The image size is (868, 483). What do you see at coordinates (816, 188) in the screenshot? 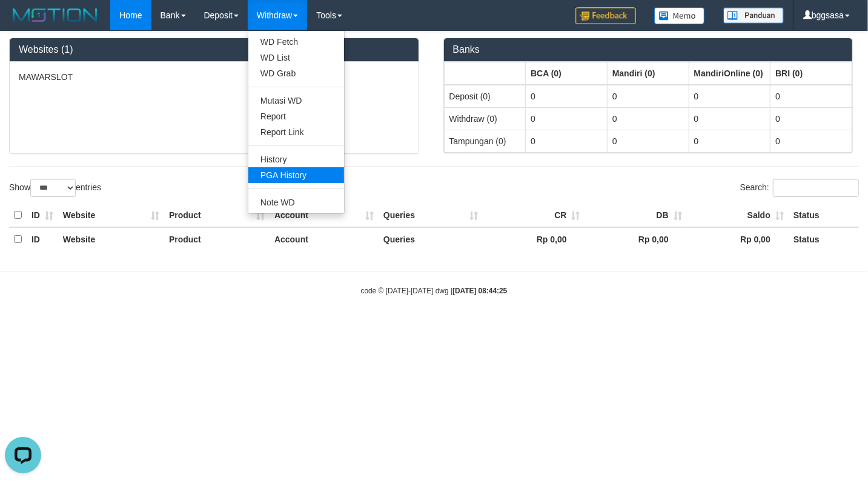
I see `input: Search:` at bounding box center [816, 188].